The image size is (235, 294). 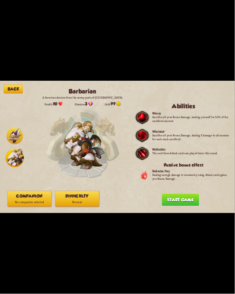 I want to click on button: Start game, so click(x=181, y=200).